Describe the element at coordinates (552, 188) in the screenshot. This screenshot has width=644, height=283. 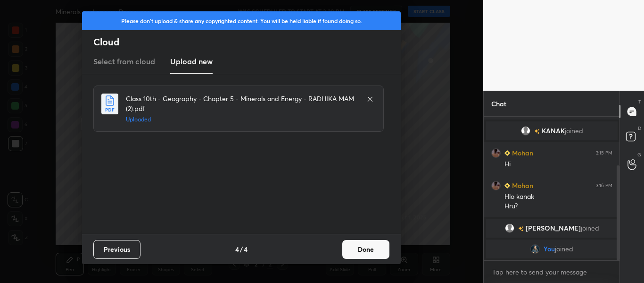
I see `div: grid` at that location.